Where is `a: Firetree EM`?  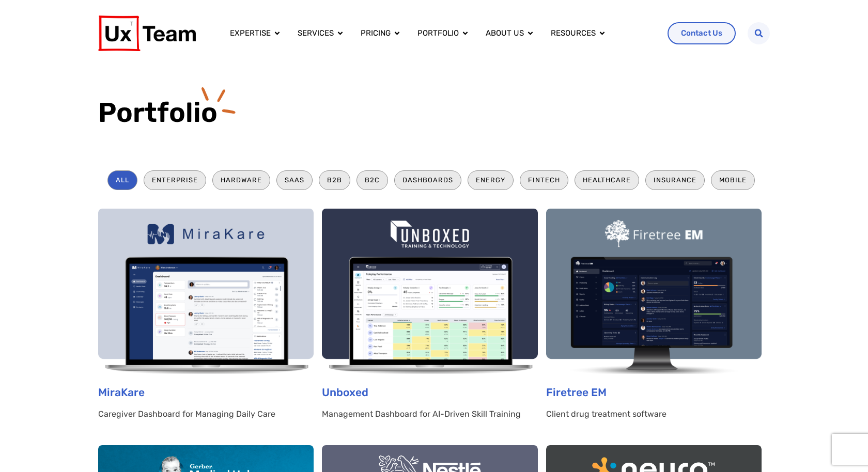 a: Firetree EM is located at coordinates (576, 392).